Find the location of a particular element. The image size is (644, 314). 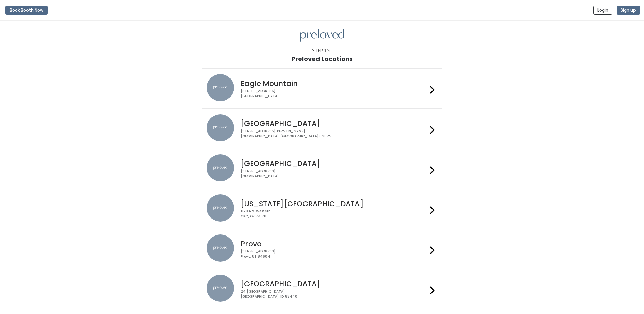

h4: Provo is located at coordinates (334, 243).